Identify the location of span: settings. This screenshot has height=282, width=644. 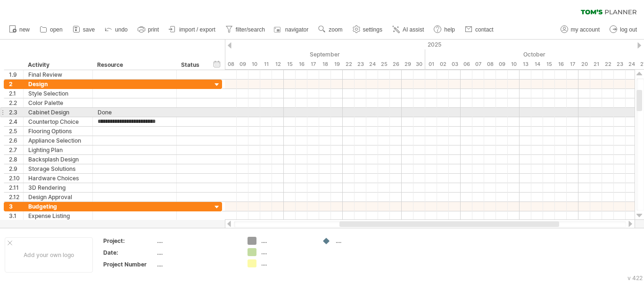
(372, 29).